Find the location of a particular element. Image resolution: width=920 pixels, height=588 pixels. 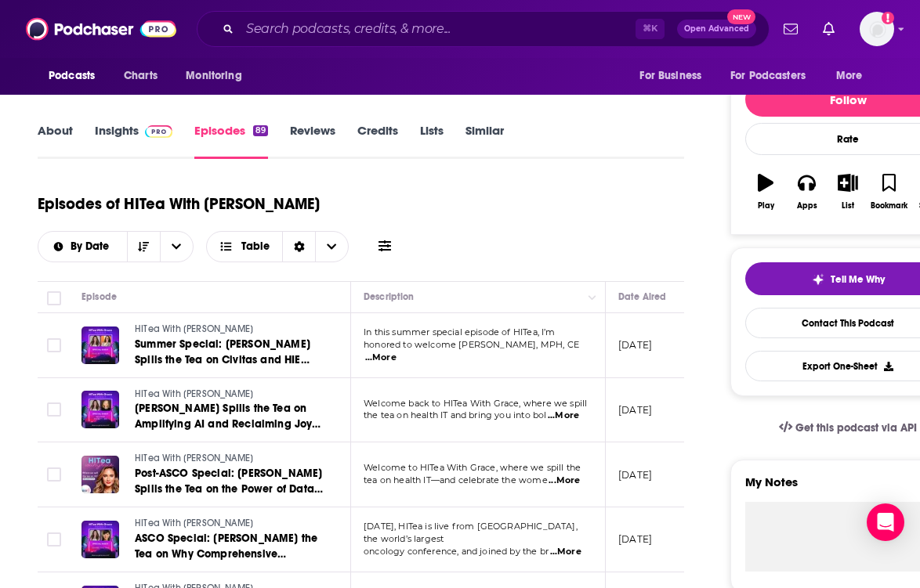

div: Open Intercom Messenger is located at coordinates (885, 523).